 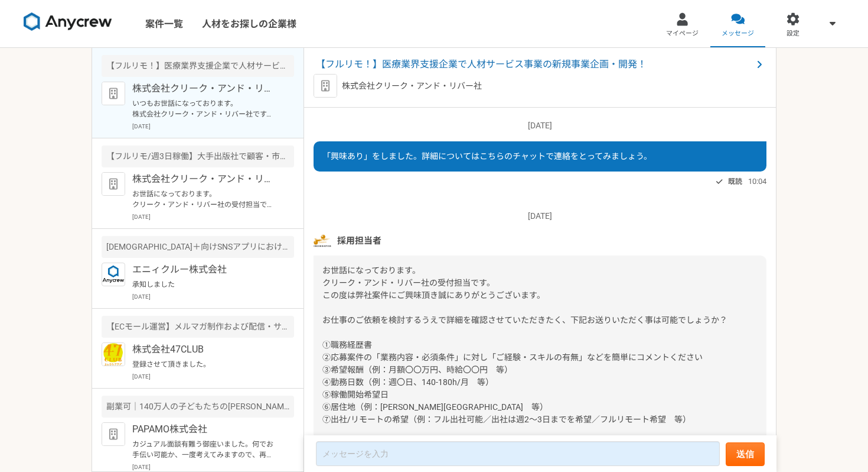 I want to click on span: 採用担当者, so click(x=359, y=240).